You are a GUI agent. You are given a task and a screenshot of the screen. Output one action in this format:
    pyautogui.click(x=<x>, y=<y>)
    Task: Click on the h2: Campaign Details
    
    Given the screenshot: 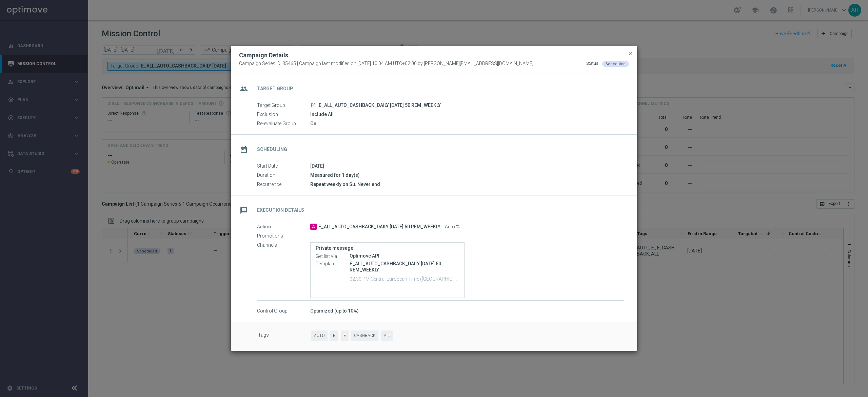 What is the action you would take?
    pyautogui.click(x=263, y=55)
    